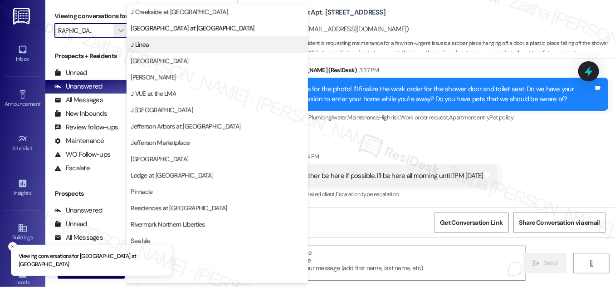 The image size is (615, 287). What do you see at coordinates (442, 94) in the screenshot?
I see `div: Thanks for the photo! I'll finalize the work order for the shower door and toilet seat. Do we hav...` at bounding box center [442, 94].